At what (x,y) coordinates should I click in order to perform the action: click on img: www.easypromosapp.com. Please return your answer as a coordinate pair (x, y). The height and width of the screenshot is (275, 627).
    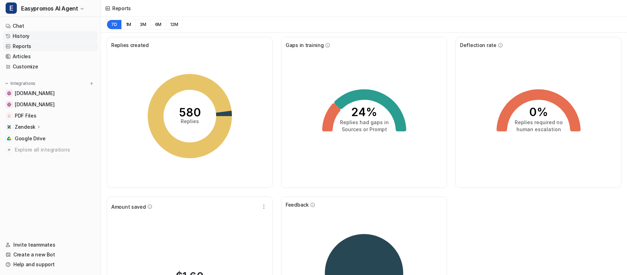
    Looking at the image, I should click on (9, 93).